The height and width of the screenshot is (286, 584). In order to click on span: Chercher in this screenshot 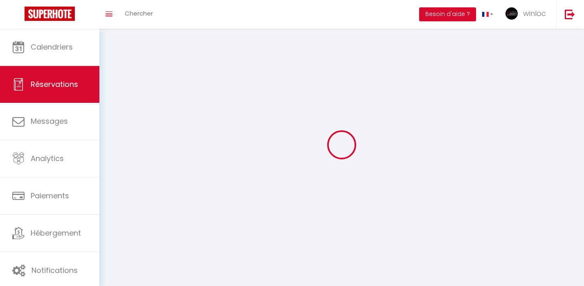, I will do `click(139, 13)`.